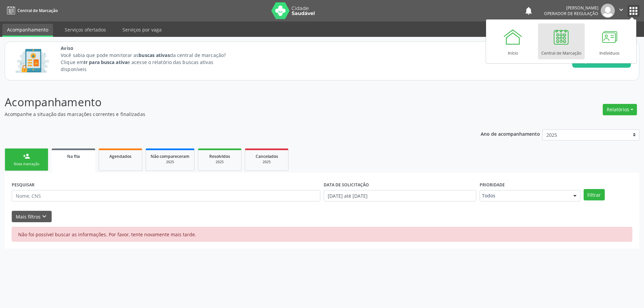  Describe the element at coordinates (524, 196) in the screenshot. I see `span: Todos` at that location.